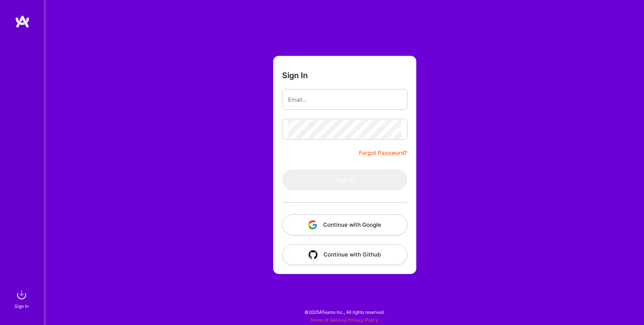  I want to click on input: Email..., so click(345, 100).